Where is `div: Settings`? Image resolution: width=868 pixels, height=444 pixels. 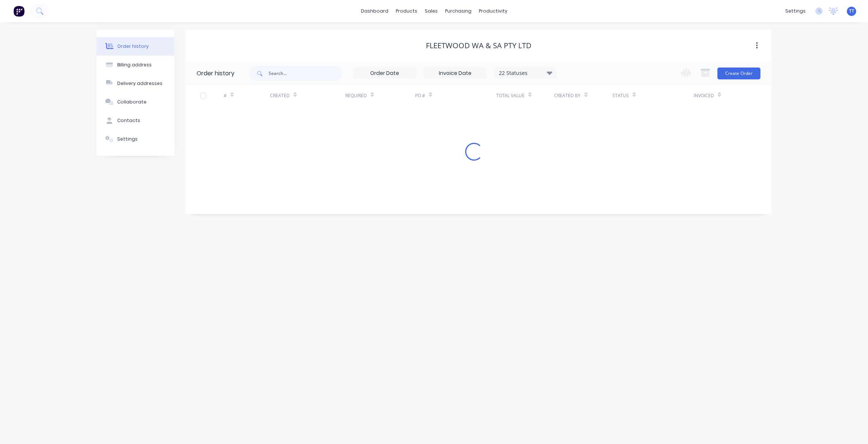
div: Settings is located at coordinates (127, 139).